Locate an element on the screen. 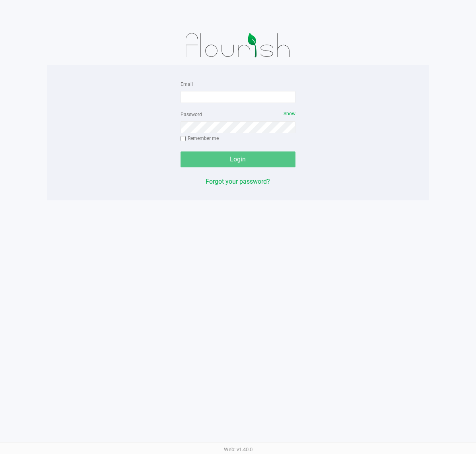 Image resolution: width=476 pixels, height=454 pixels. button: Forgot your password? is located at coordinates (238, 182).